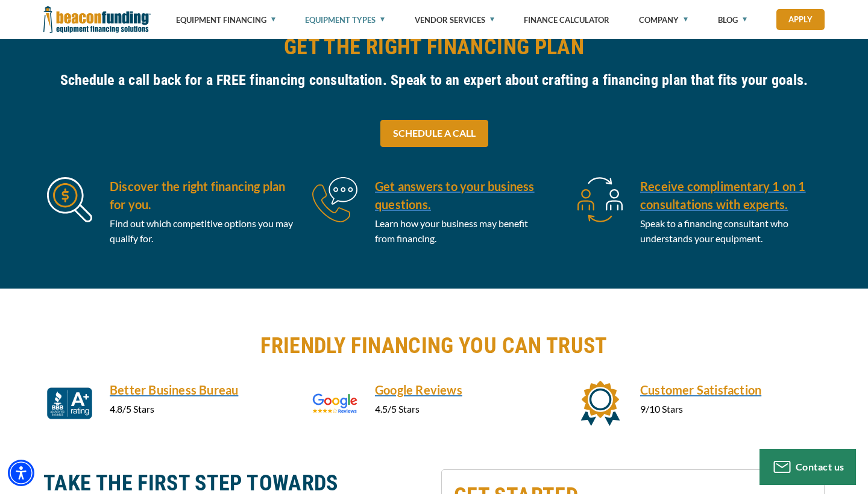  What do you see at coordinates (732, 195) in the screenshot?
I see `h5: Receive complimentary 1 on 1 consultations with experts.` at bounding box center [732, 195].